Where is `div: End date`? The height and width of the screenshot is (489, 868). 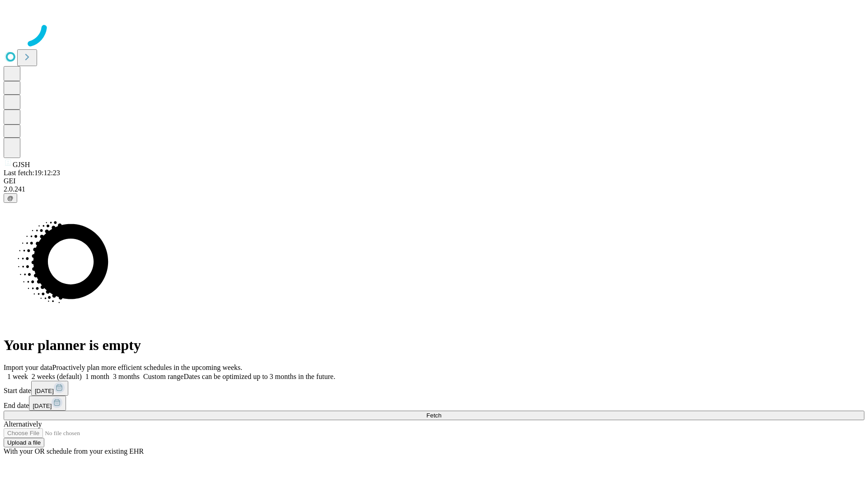 div: End date is located at coordinates (434, 402).